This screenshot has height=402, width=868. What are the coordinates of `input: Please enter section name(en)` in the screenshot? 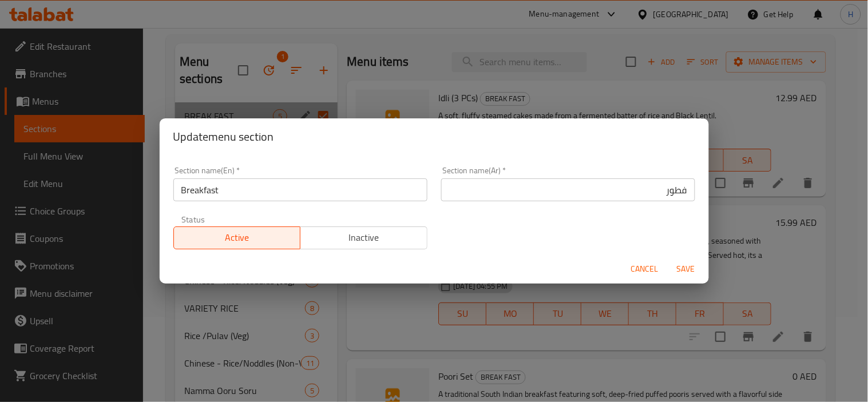 It's located at (300, 190).